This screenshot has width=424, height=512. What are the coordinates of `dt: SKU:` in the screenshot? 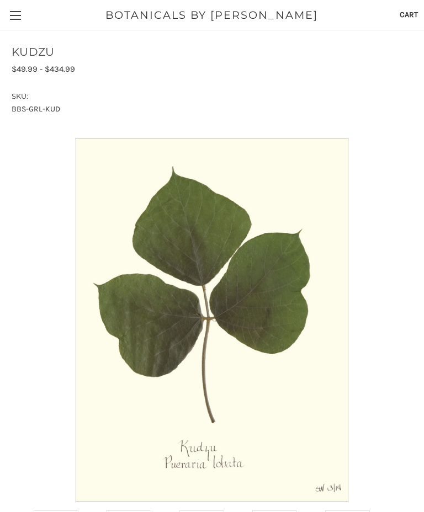 It's located at (210, 97).